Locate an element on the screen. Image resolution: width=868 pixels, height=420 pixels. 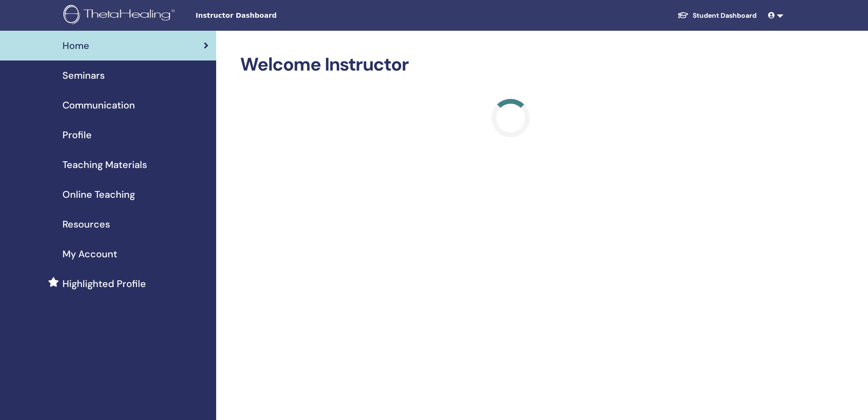
span: Instructor Dashboard is located at coordinates (267, 15).